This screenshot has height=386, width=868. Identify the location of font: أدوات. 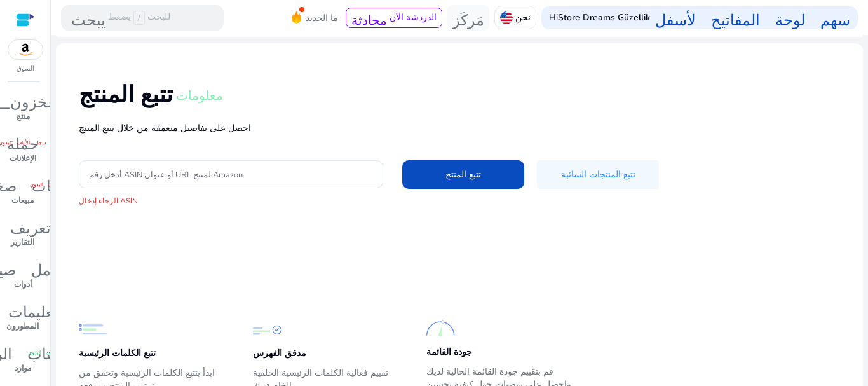
(23, 284).